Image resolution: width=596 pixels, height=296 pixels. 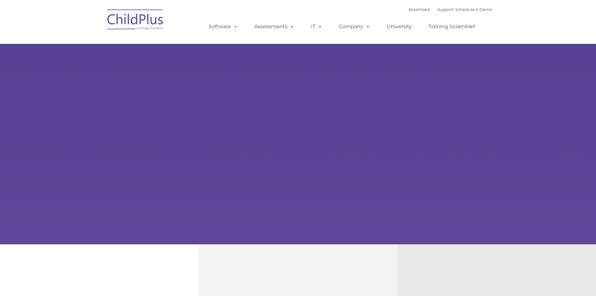 What do you see at coordinates (275, 27) in the screenshot?
I see `a: Assessments` at bounding box center [275, 27].